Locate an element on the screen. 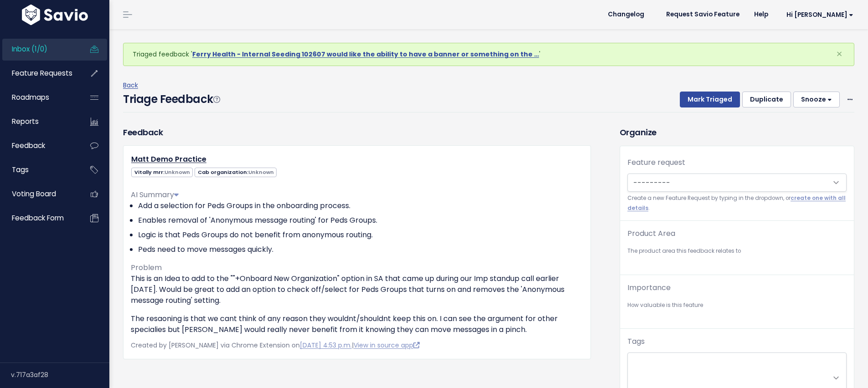 This screenshot has height=388, width=868. label: Feature request is located at coordinates (656, 163).